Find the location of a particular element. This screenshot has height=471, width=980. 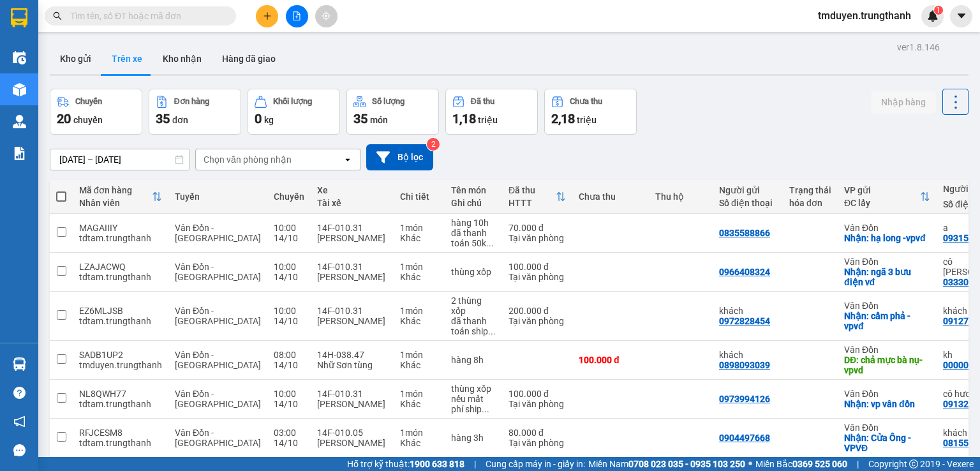

div: 0898093039 is located at coordinates (745, 365).